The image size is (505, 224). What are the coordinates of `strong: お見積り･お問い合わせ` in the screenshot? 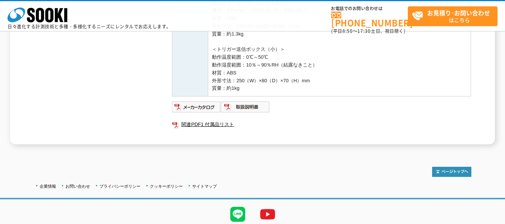 It's located at (459, 13).